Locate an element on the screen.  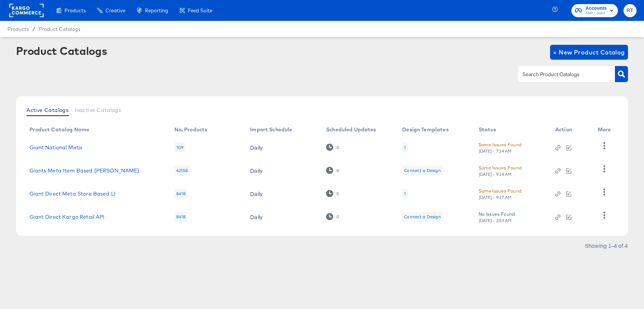
span: Product Catalogs is located at coordinates (59, 29).